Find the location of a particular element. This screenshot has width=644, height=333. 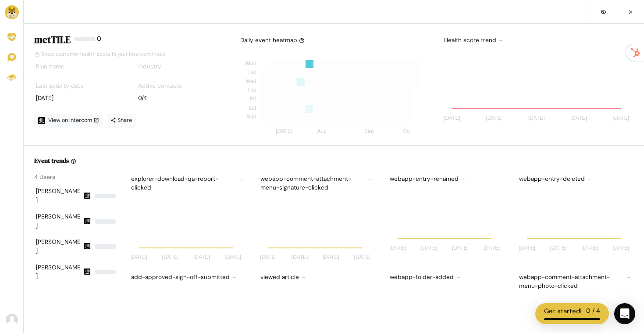

div: 4 Users is located at coordinates (78, 177).